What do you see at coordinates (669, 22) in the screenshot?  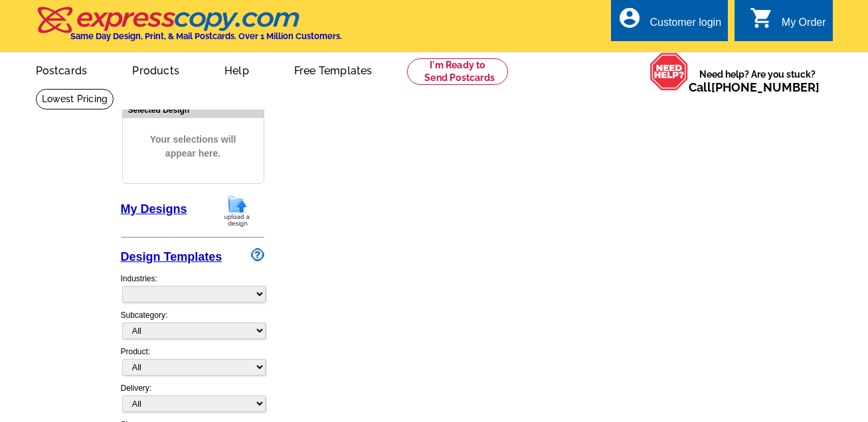 I see `a: account_circle Customer login` at bounding box center [669, 22].